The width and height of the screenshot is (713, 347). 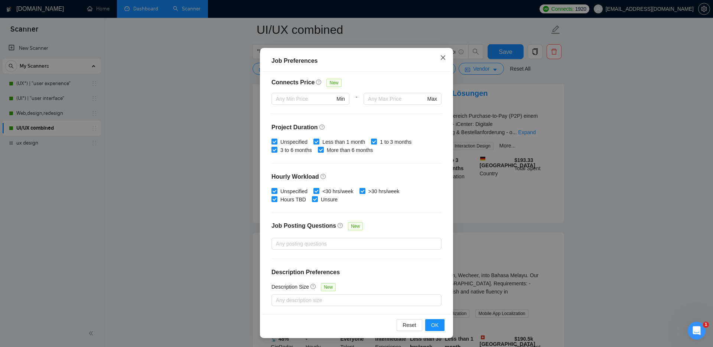 What do you see at coordinates (356, 272) in the screenshot?
I see `h4: Description Preferences` at bounding box center [356, 272].